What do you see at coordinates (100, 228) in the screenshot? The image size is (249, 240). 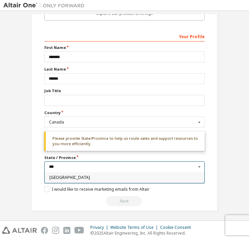 I see `div: Privacy` at bounding box center [100, 228].